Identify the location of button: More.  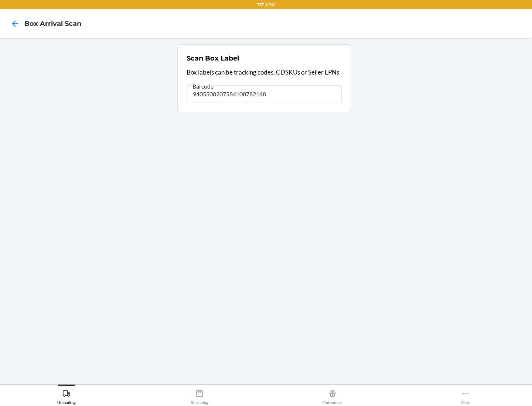
(466, 395).